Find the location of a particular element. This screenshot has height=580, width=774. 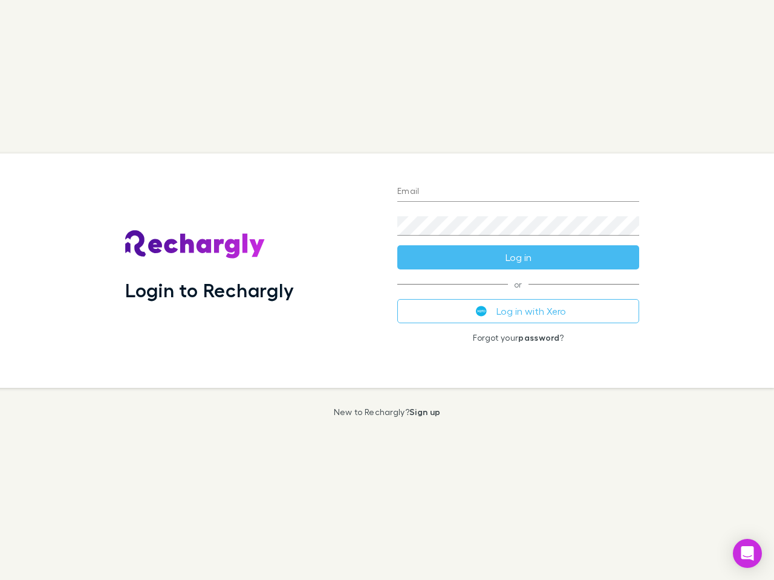

div: Open Intercom Messenger is located at coordinates (747, 554).